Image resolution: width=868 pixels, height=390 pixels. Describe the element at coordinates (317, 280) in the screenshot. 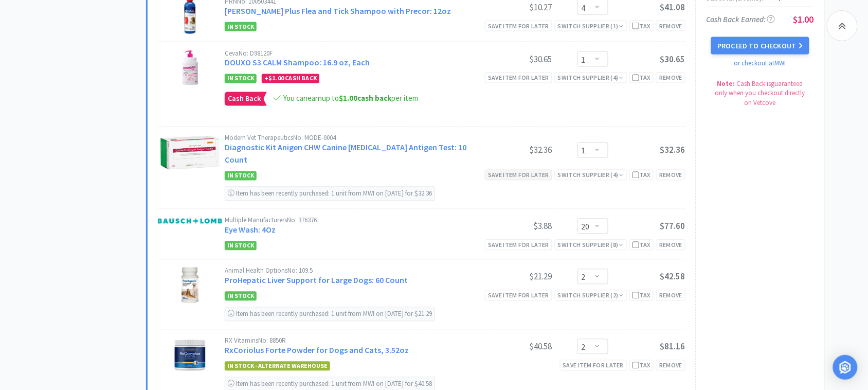

I see `a: ProHepatic Liver Support for Large Dogs: 60 Count` at that location.